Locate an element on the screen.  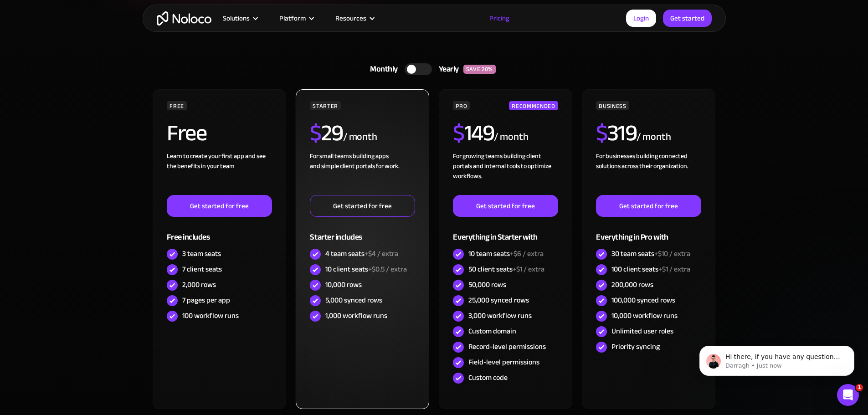
div: 200,000 rows is located at coordinates (632, 285).